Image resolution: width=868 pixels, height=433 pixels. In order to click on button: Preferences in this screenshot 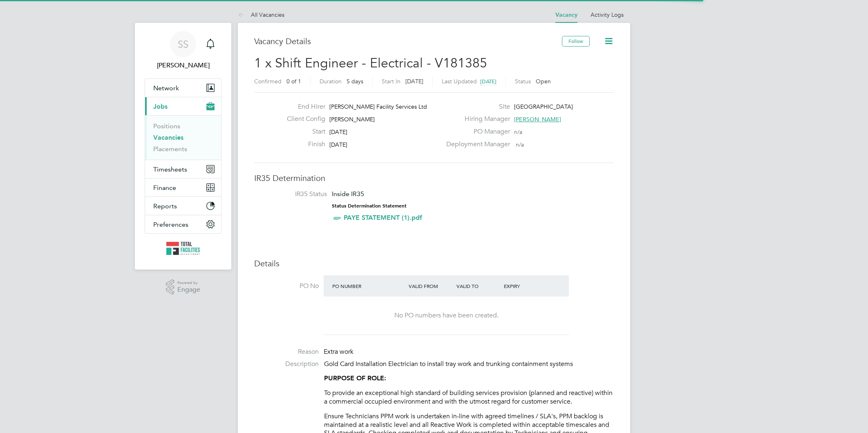, I will do `click(184, 224)`.